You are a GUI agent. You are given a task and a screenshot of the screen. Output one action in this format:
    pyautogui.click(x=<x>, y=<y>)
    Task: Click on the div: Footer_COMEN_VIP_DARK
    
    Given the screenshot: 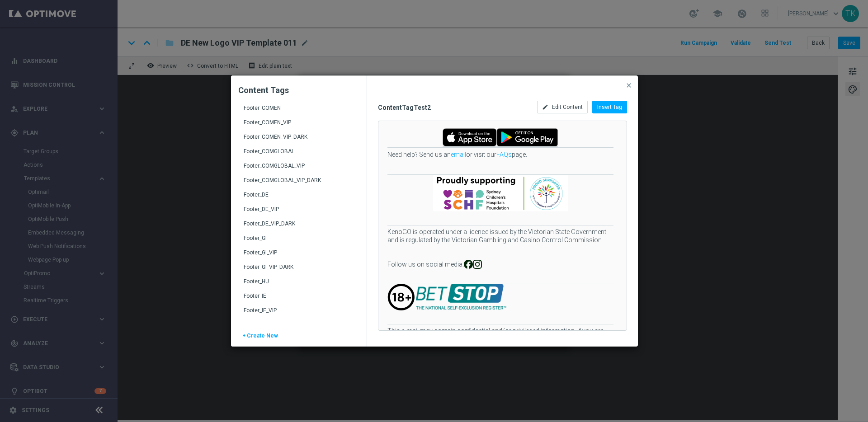 What is the action you would take?
    pyautogui.click(x=300, y=140)
    